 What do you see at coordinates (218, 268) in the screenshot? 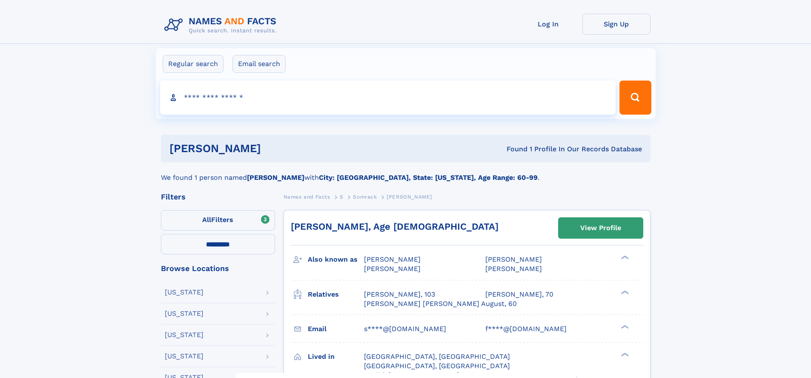
I see `div: Browse Locations` at bounding box center [218, 268].